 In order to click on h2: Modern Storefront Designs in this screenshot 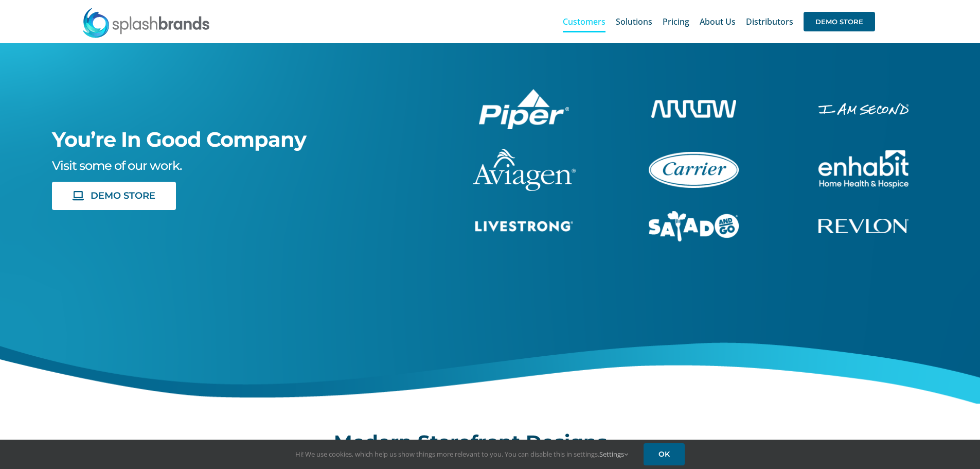, I will do `click(490, 442)`.